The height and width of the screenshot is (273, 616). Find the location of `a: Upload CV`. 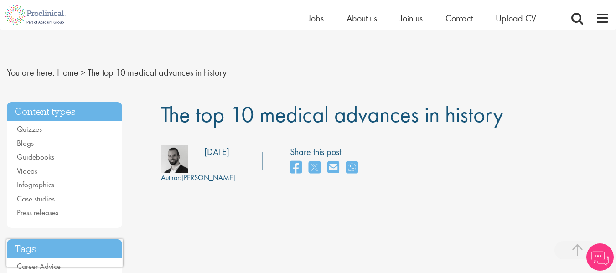

a: Upload CV is located at coordinates (516, 18).